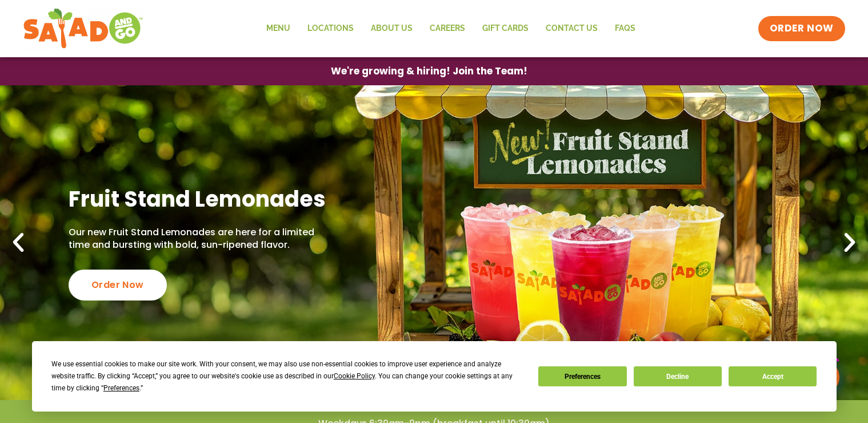 The height and width of the screenshot is (423, 868). I want to click on nav: Menu, so click(451, 29).